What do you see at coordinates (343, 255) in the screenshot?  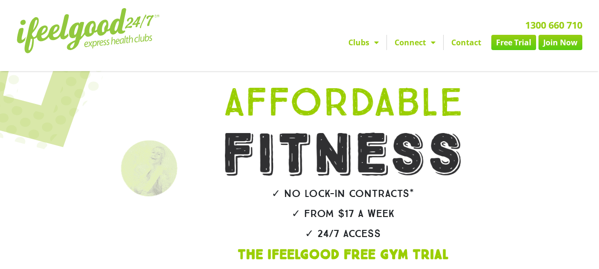 I see `h1: The IfeelGood Free Gym Trial` at bounding box center [343, 255].